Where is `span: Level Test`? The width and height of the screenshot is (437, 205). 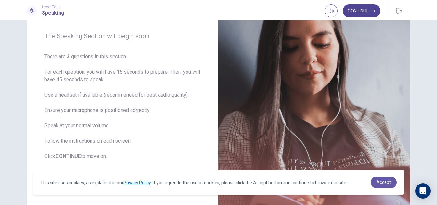 span: Level Test is located at coordinates (53, 7).